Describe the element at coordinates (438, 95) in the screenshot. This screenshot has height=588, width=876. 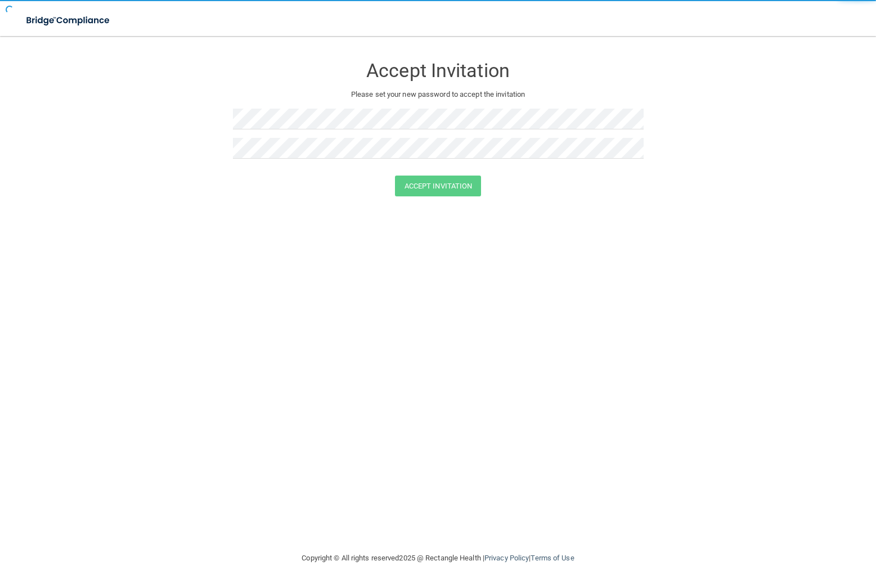
I see `p: Please set your new password to accept the invitation` at that location.